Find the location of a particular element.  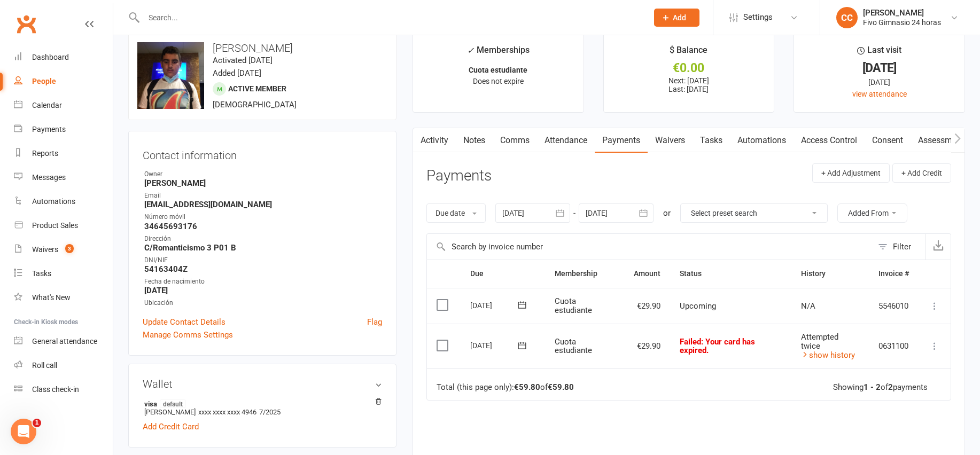

th: History is located at coordinates (830, 274).